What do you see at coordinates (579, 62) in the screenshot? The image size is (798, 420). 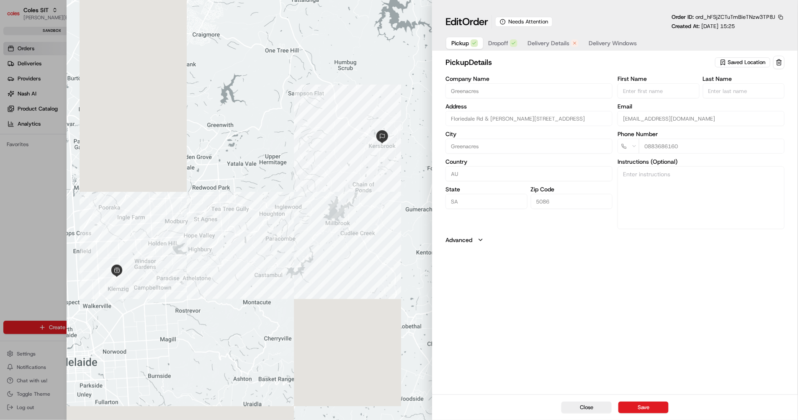 I see `h2: pickup Details` at bounding box center [579, 62].